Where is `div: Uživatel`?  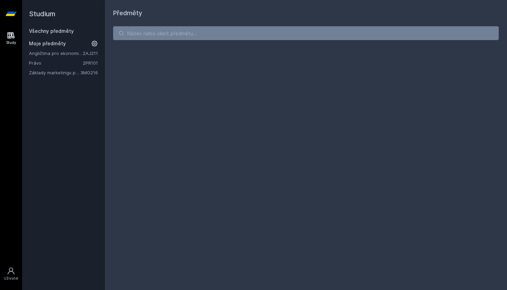 div: Uživatel is located at coordinates (11, 278).